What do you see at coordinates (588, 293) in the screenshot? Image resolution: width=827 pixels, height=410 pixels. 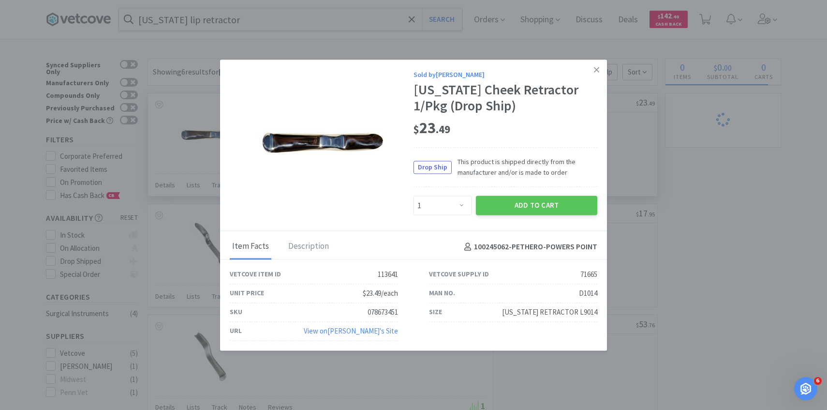 I see `div: D1014` at bounding box center [588, 293].